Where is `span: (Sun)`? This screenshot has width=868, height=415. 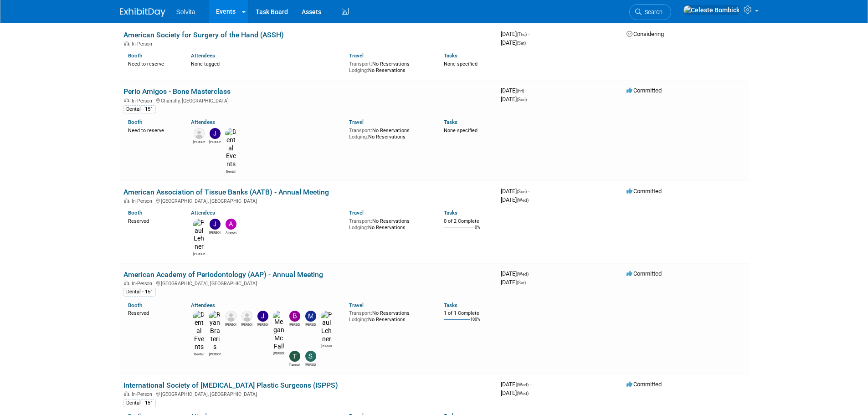
span: (Sun) is located at coordinates (522, 192).